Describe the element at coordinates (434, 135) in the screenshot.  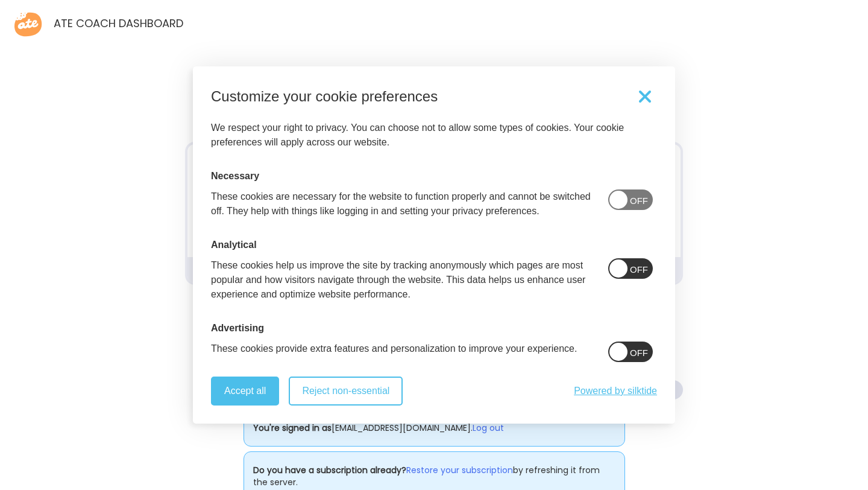
I see `p: We respect your right to privacy. You can choose not to allow some types of cookies. Your cookie ...` at that location.